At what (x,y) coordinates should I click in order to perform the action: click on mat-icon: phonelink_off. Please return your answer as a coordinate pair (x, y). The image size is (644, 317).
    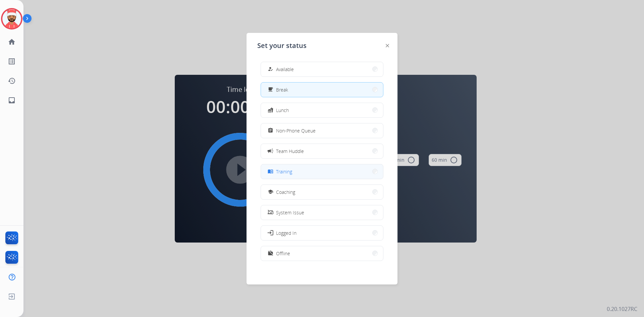
    Looking at the image, I should click on (270, 213).